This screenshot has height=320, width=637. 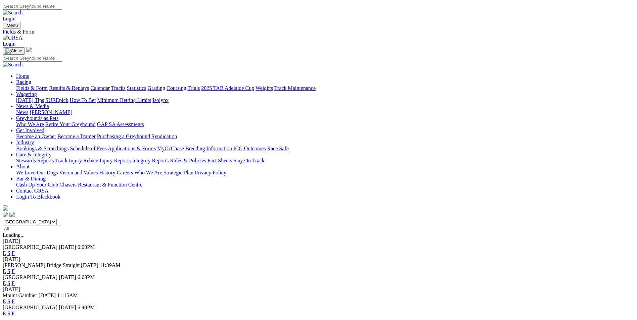 I want to click on a: Cash Up Your Club, so click(x=37, y=185).